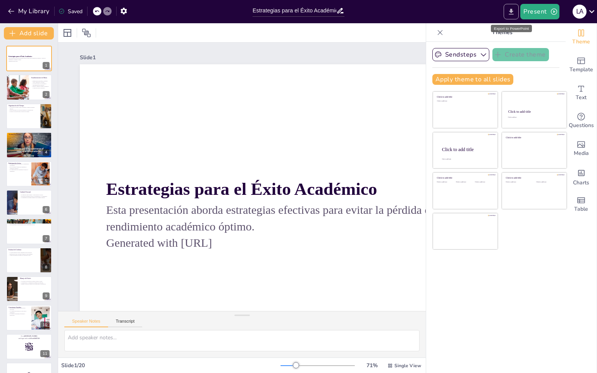 Image resolution: width=597 pixels, height=373 pixels. What do you see at coordinates (23, 108) in the screenshot?
I see `p: Un horario de estudio ayuda a gestionar el tiempo de manera efectiva.` at bounding box center [23, 108].